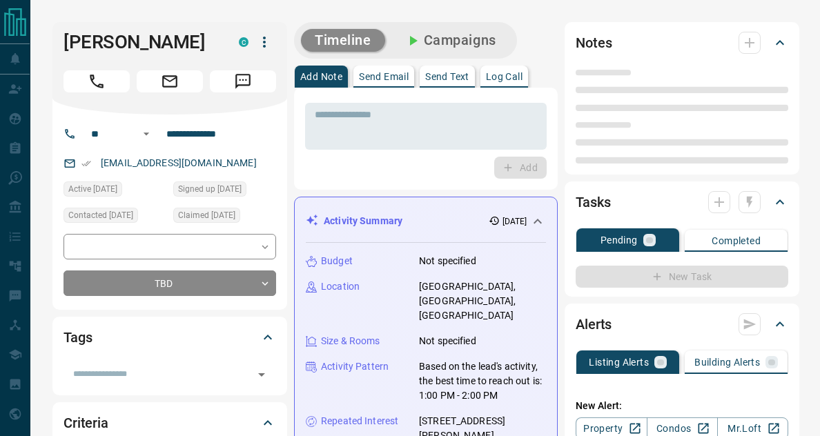 Image resolution: width=820 pixels, height=436 pixels. Describe the element at coordinates (727, 362) in the screenshot. I see `p: Building Alerts` at that location.